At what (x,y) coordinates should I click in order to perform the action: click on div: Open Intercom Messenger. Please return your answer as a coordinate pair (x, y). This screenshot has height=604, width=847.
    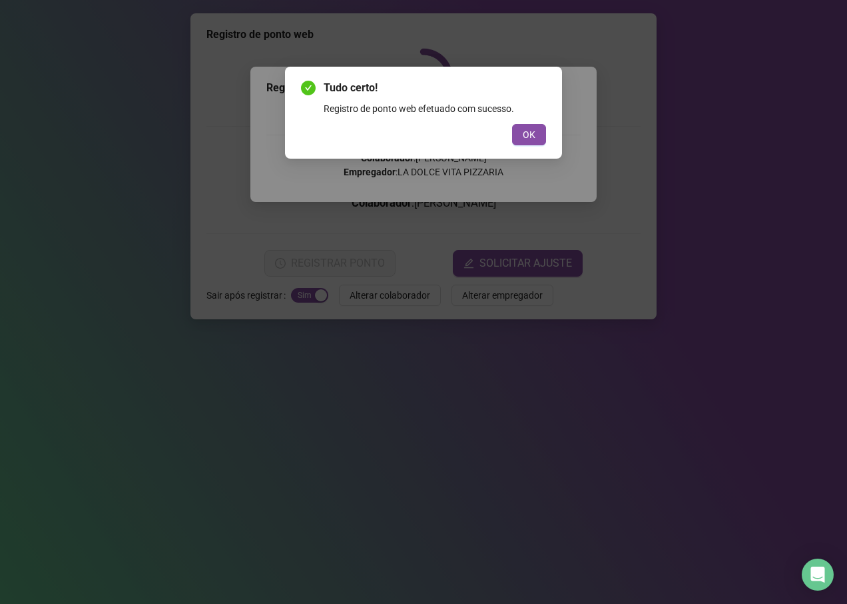
    Looking at the image, I should click on (818, 574).